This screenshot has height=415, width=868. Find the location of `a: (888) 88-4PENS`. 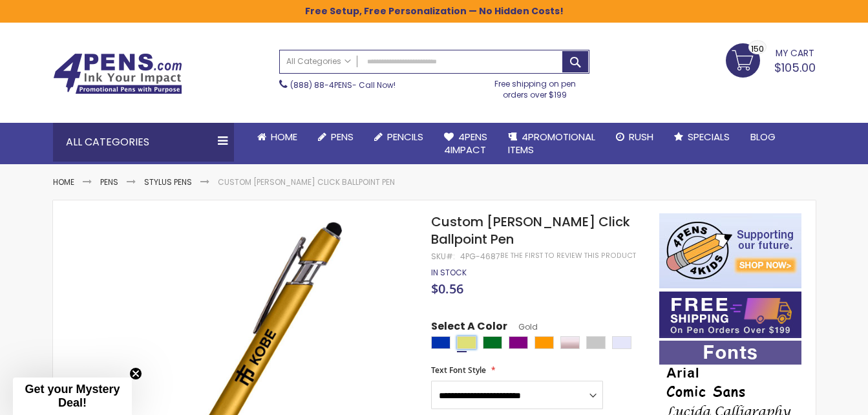

a: (888) 88-4PENS is located at coordinates (321, 85).